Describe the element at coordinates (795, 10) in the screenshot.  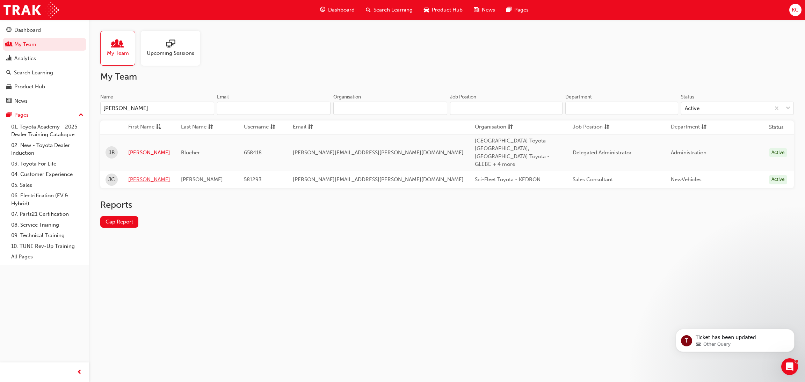
I see `span: KC` at that location.